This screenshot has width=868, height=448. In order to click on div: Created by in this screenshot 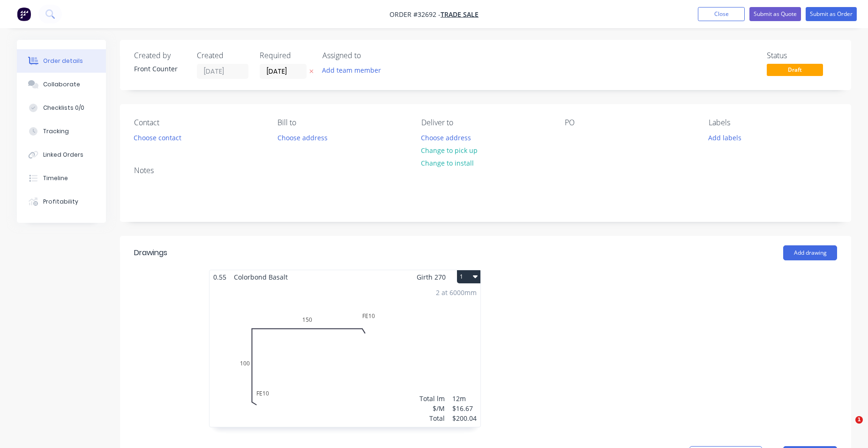, I will do `click(159, 55)`.